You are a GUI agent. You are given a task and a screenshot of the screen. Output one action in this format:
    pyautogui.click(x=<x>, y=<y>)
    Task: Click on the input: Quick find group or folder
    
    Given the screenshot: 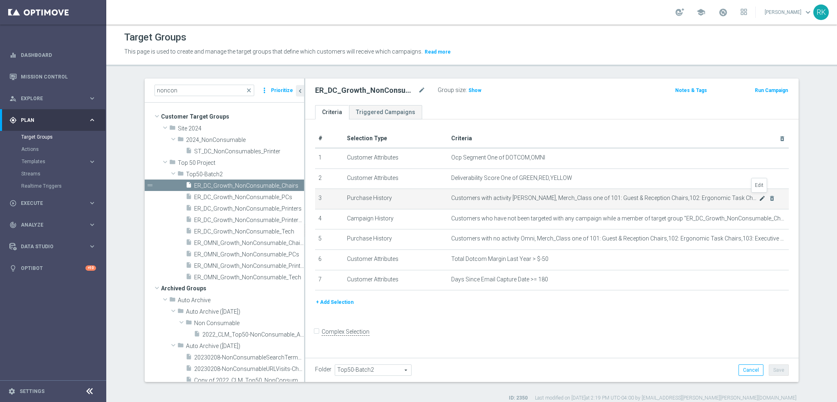 What is the action you would take?
    pyautogui.click(x=204, y=90)
    